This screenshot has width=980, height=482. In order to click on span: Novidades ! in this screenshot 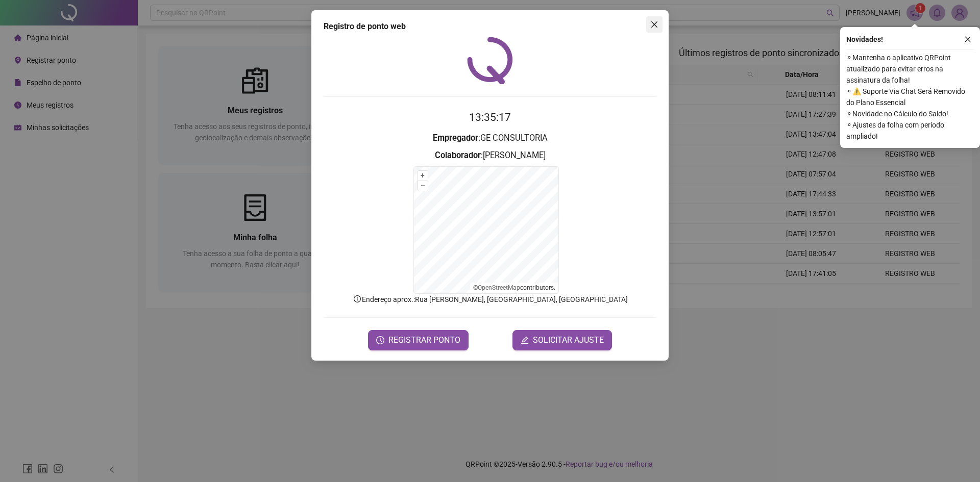, I will do `click(865, 39)`.